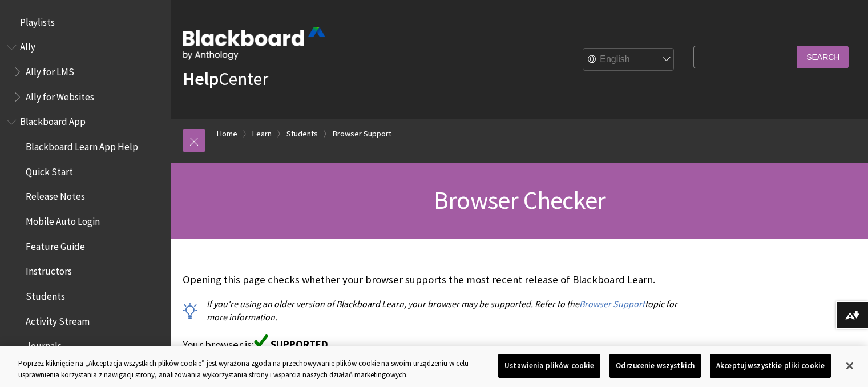 The image size is (868, 387). Describe the element at coordinates (86, 72) in the screenshot. I see `nav: Book outline for Anthology Ally Help` at that location.